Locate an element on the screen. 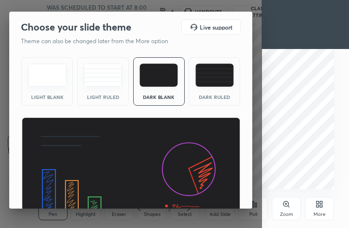 The image size is (349, 228). p: Theme can also be changed later from the More option is located at coordinates (100, 41).